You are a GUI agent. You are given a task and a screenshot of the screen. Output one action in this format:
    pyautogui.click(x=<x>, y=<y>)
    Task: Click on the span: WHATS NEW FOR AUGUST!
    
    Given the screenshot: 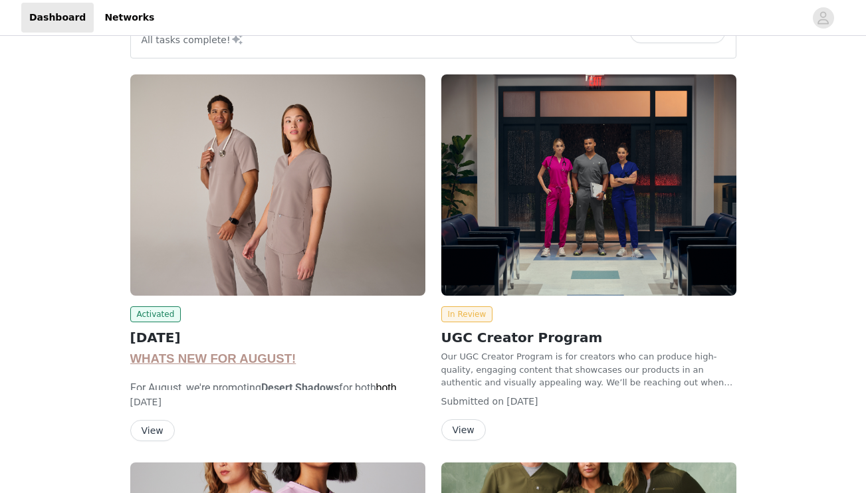 What is the action you would take?
    pyautogui.click(x=213, y=358)
    